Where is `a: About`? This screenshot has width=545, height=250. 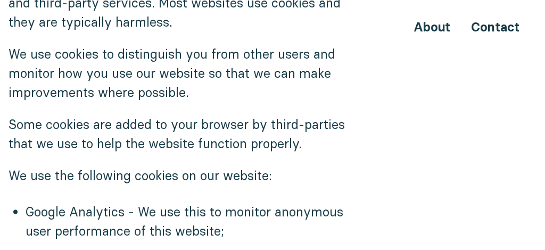
a: About is located at coordinates (432, 27).